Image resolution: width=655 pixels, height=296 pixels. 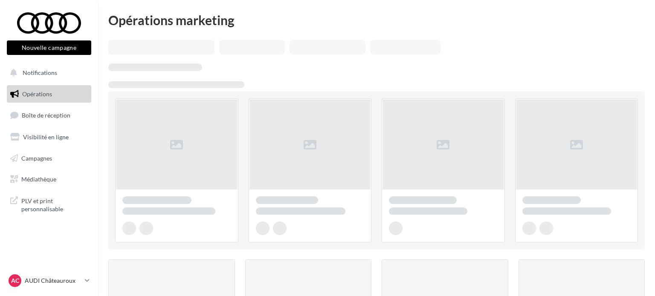 I want to click on a: AC AUDI Châteauroux, so click(x=49, y=281).